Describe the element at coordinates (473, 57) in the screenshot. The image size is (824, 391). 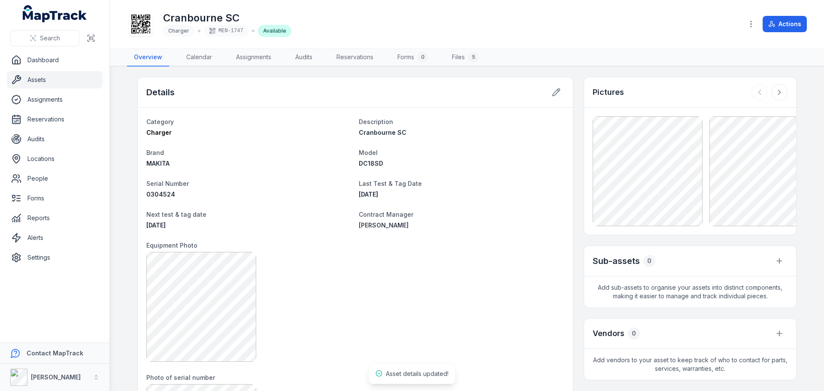
I see `div: 5` at that location.